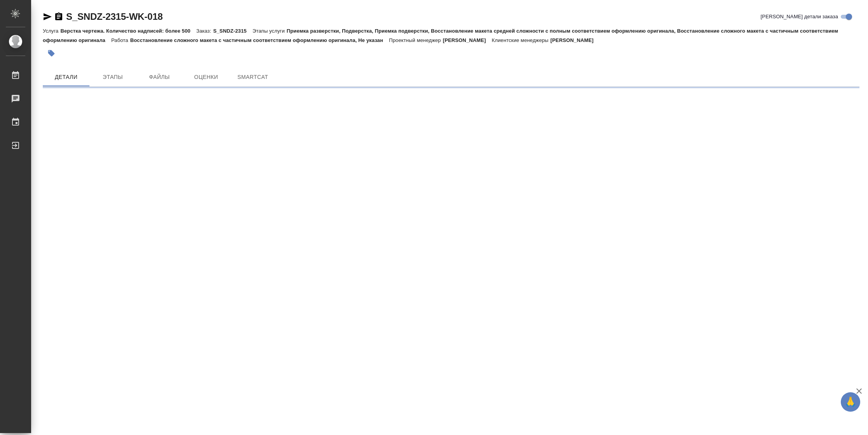  I want to click on p: Верстка чертежа. Количество надписей: более 500, so click(128, 31).